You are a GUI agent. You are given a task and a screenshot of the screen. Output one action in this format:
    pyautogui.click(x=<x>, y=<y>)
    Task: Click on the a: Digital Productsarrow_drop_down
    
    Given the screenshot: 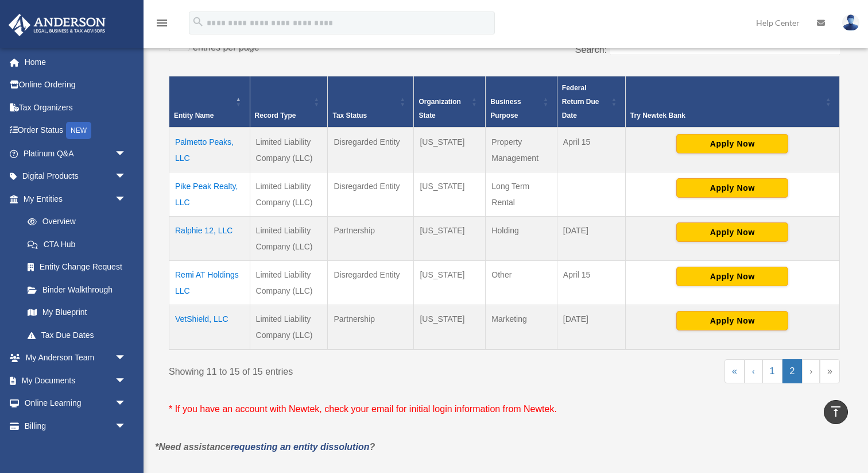 What is the action you would take?
    pyautogui.click(x=76, y=176)
    